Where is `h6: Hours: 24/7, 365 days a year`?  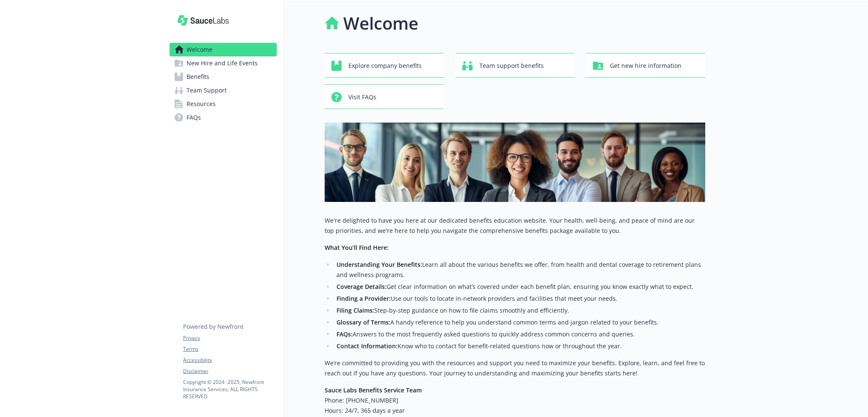
h6: Hours: 24/7, 365 days a year is located at coordinates (515, 411).